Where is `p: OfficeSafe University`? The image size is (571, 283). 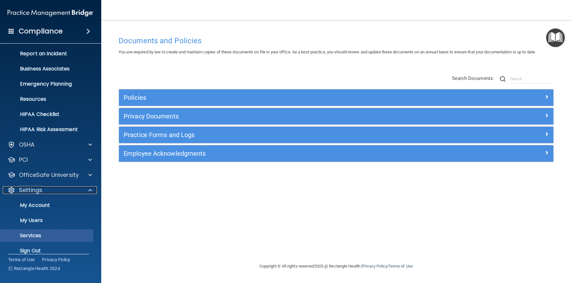 p: OfficeSafe University is located at coordinates (49, 175).